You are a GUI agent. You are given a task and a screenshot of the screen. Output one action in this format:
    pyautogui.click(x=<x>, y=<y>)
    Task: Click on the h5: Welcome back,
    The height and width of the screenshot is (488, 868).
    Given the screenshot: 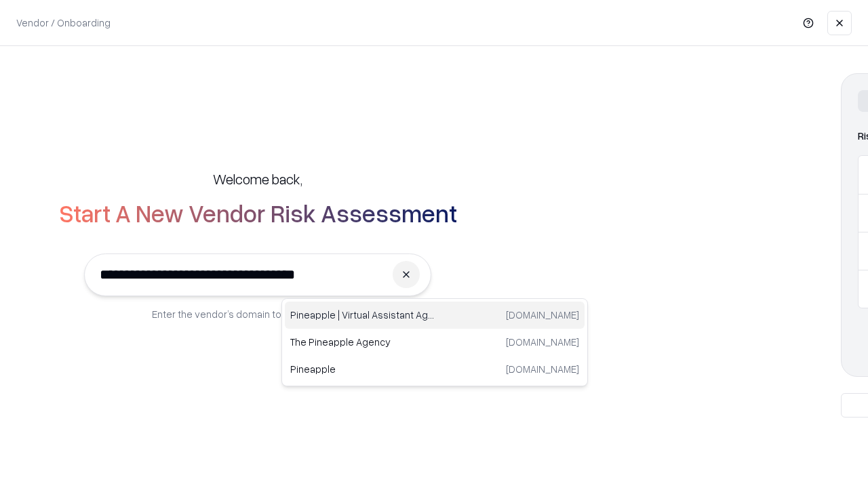 What is the action you would take?
    pyautogui.click(x=258, y=179)
    